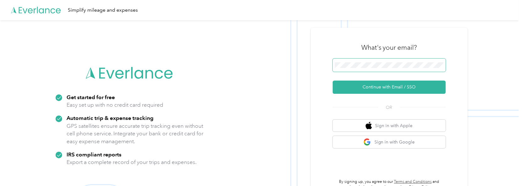  Describe the element at coordinates (413, 181) in the screenshot. I see `a: Terms and Conditions` at that location.